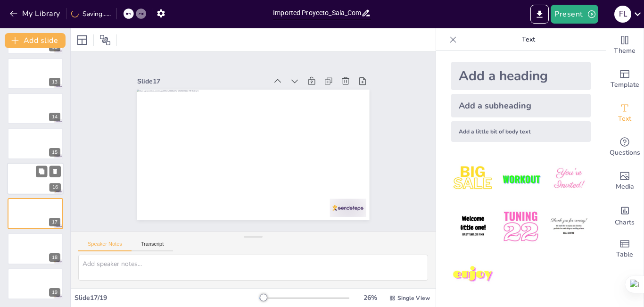 This screenshot has width=644, height=307. I want to click on span: Table, so click(625, 255).